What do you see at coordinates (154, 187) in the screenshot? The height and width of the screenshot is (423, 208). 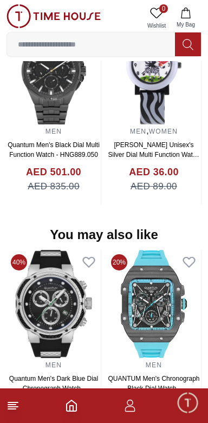 I see `span: AED 89.00` at bounding box center [154, 187].